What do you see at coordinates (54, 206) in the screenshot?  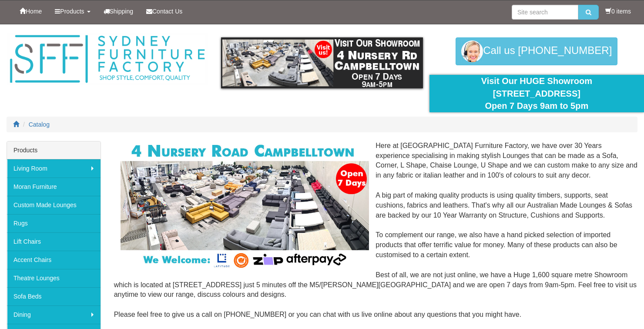 I see `a: Custom Made Lounges` at bounding box center [54, 206].